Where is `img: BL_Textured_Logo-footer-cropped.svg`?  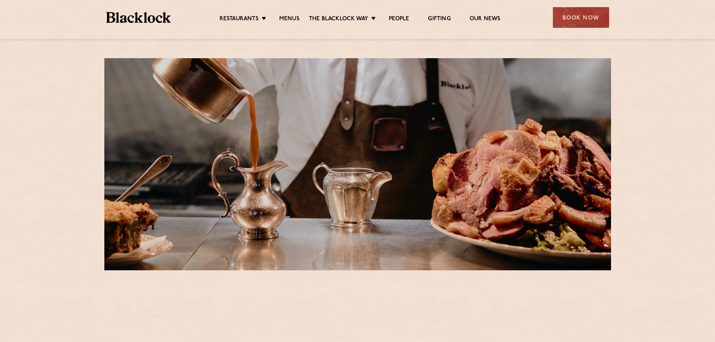 img: BL_Textured_Logo-footer-cropped.svg is located at coordinates (138, 17).